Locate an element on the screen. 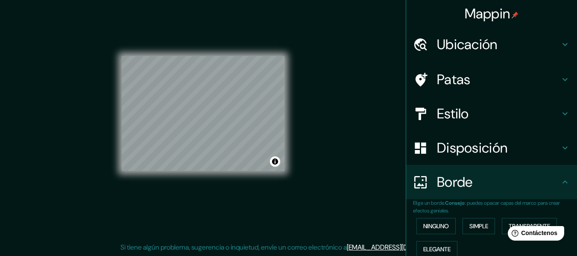  font: : puedes opacar capas del marco para crear efectos geniales. is located at coordinates (487, 207).